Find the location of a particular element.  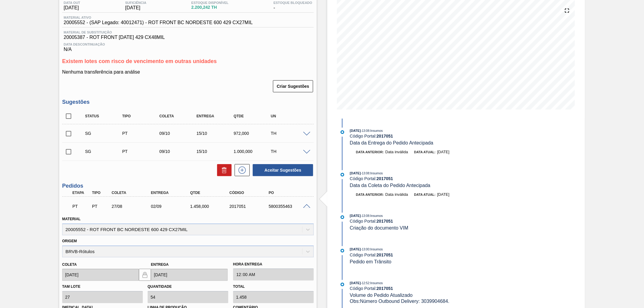

button: Criar Sugestões is located at coordinates (293, 86).